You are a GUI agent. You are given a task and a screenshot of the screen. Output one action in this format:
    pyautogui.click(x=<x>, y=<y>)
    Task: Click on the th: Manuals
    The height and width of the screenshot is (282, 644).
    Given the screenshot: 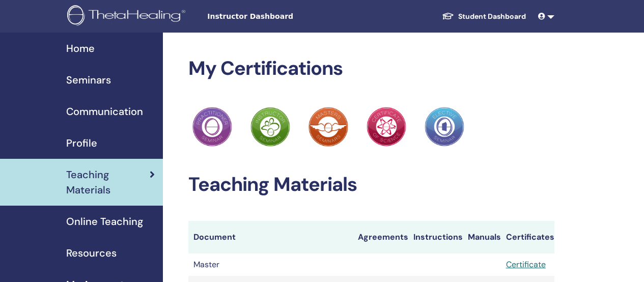 What is the action you would take?
    pyautogui.click(x=482, y=238)
    